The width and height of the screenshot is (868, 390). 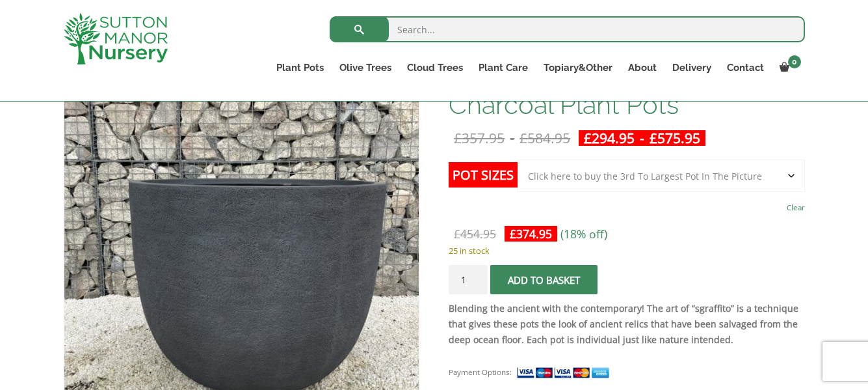 I want to click on button: Add to basket, so click(x=544, y=279).